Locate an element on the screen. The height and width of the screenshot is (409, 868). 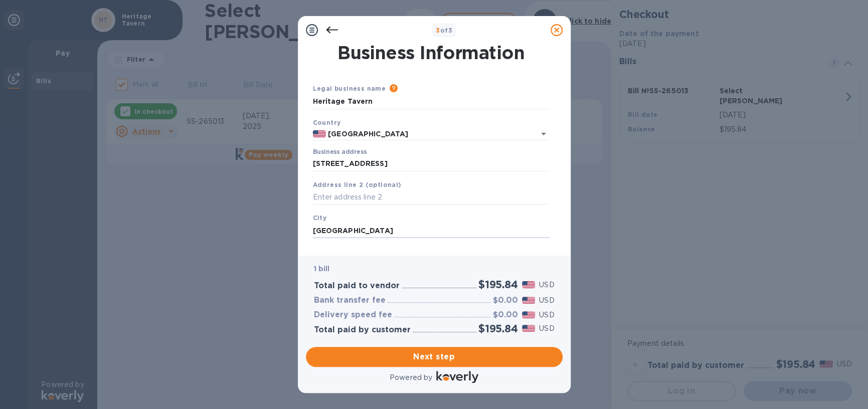
b: Address line 2 (optional) is located at coordinates (357, 185).